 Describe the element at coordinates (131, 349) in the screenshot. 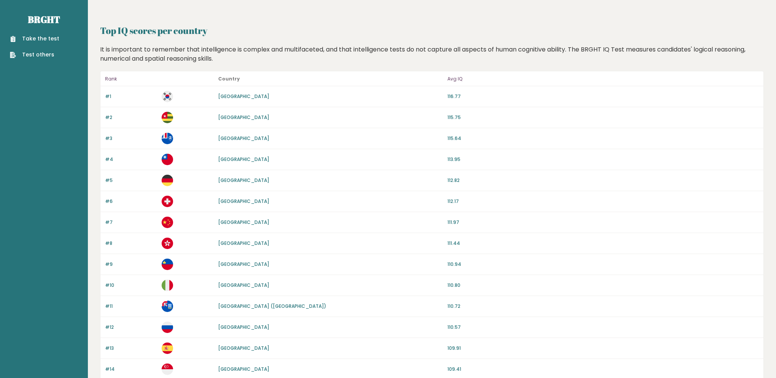

I see `p: #13` at that location.